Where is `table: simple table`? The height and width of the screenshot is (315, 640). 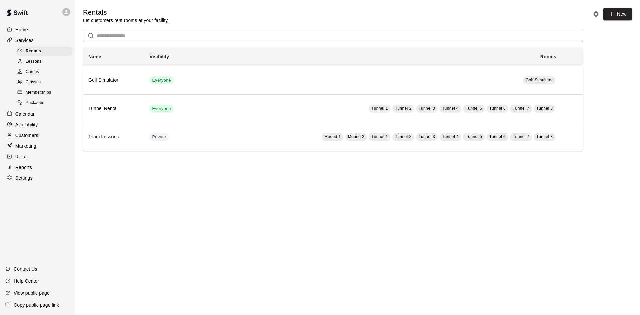 table: simple table is located at coordinates (333, 99).